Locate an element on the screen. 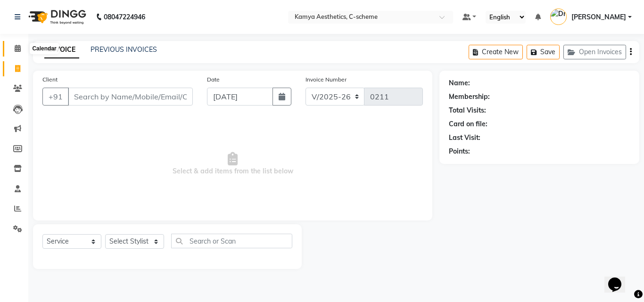 This screenshot has height=302, width=644. div: Total Visits: is located at coordinates (467, 110).